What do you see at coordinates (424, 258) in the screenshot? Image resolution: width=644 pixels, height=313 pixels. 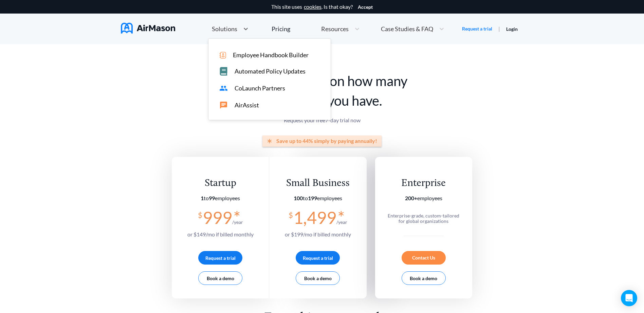 I see `div: Contact Us` at bounding box center [424, 258].